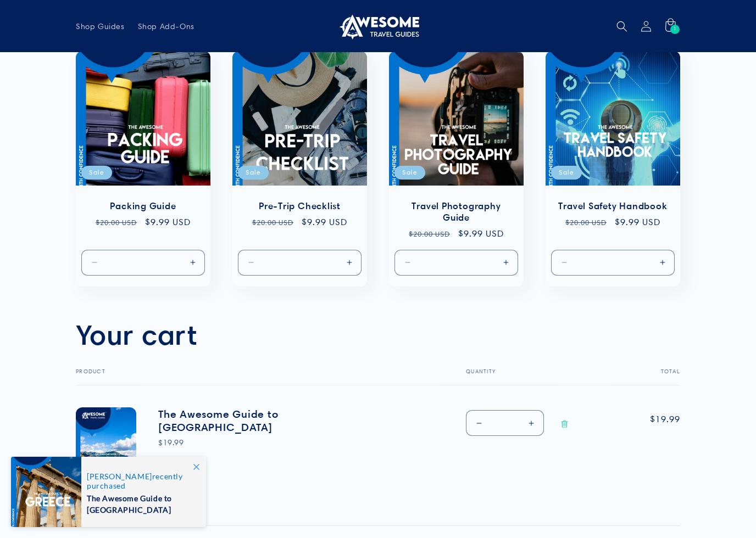 This screenshot has width=756, height=538. I want to click on a: Travel Safety Handbook, so click(613, 206).